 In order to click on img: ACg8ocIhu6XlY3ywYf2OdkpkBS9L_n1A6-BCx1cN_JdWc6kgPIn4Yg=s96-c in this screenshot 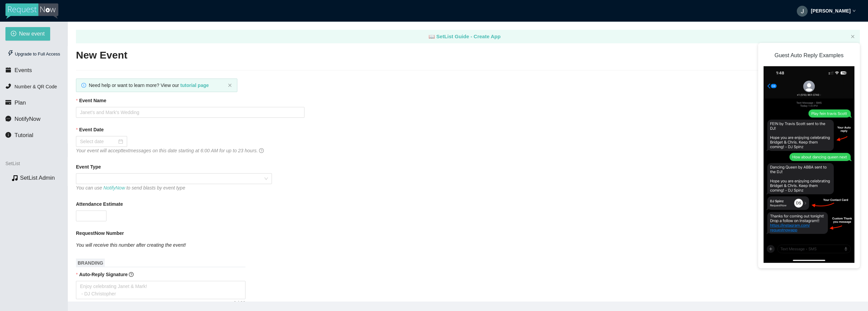, I will do `click(803, 11)`.